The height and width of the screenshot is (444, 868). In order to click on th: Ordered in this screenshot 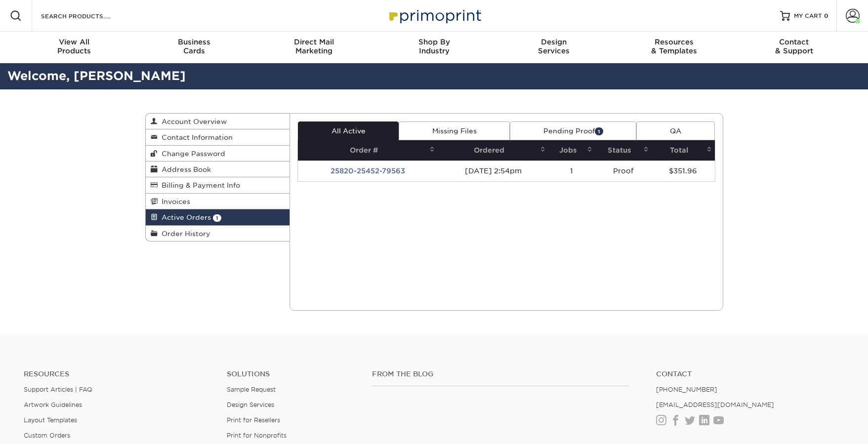, I will do `click(493, 150)`.